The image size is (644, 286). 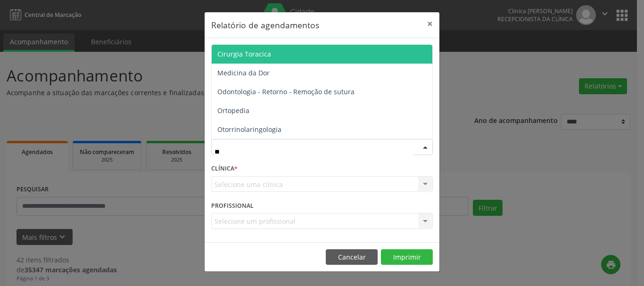 What do you see at coordinates (250, 129) in the screenshot?
I see `span: Otorrinolaringologia` at bounding box center [250, 129].